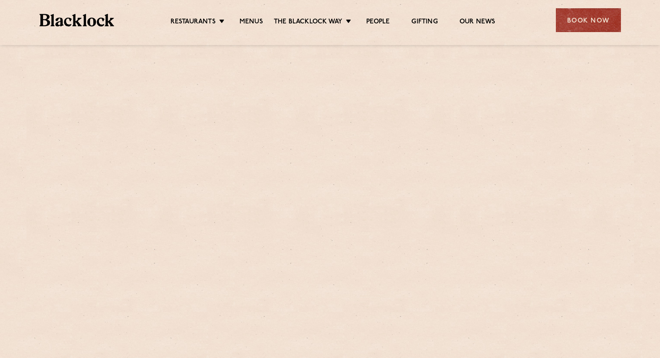  What do you see at coordinates (193, 23) in the screenshot?
I see `a: Restaurants` at bounding box center [193, 23].